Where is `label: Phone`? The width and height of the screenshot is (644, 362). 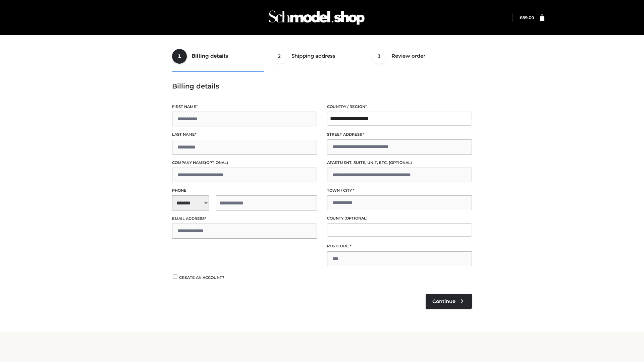 label: Phone is located at coordinates (244, 190).